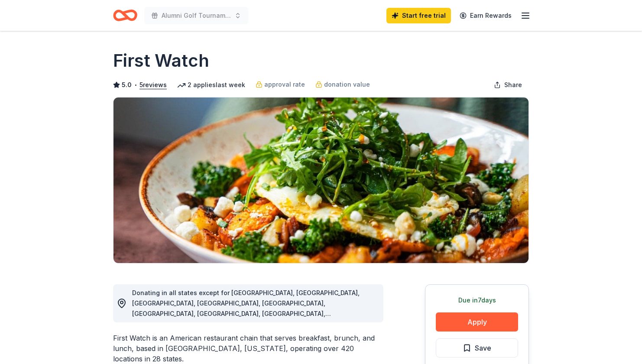 The image size is (642, 364). I want to click on span: donation value, so click(347, 84).